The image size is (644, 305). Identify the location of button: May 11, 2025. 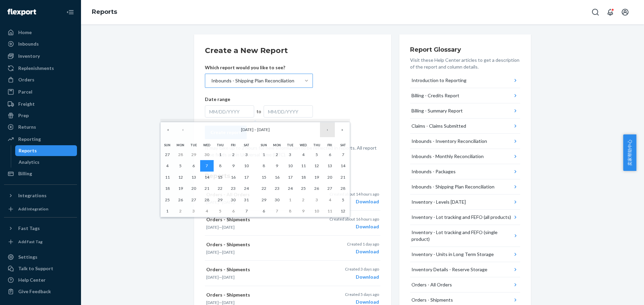
(167, 177).